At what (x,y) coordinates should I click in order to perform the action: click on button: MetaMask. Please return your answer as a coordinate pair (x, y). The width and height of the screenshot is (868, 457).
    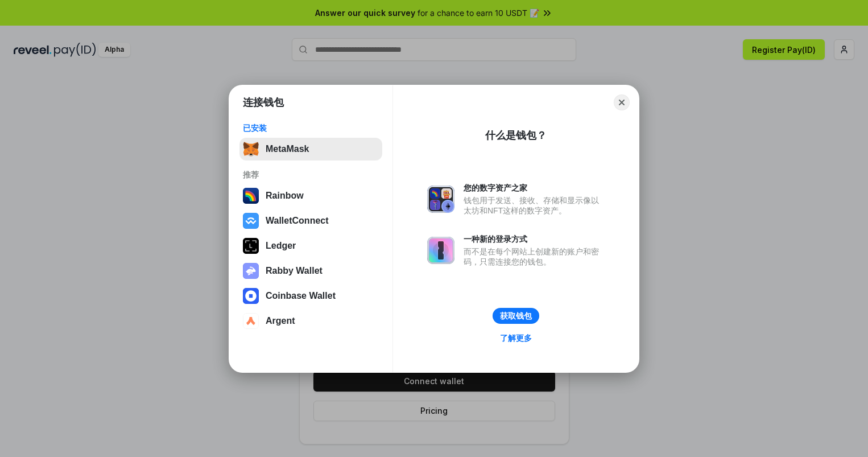
    Looking at the image, I should click on (310, 149).